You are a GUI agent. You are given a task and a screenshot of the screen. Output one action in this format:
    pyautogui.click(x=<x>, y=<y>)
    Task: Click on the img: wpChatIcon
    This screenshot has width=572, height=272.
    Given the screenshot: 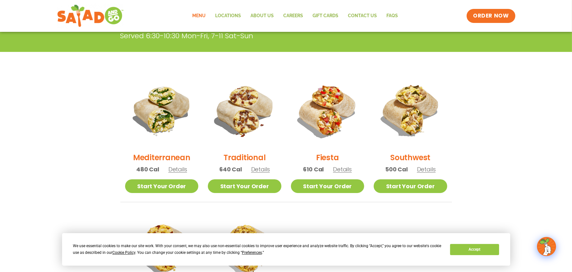 What is the action you would take?
    pyautogui.click(x=546, y=246)
    